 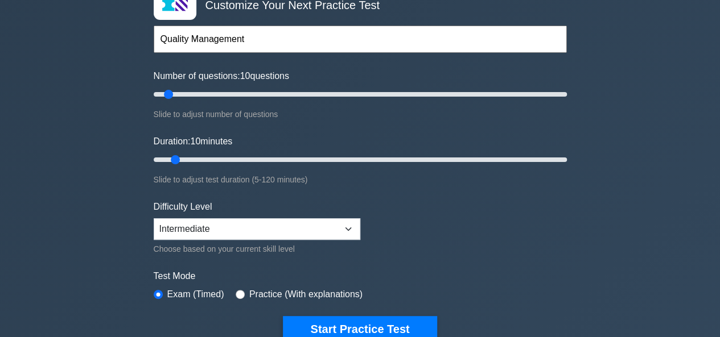 What do you see at coordinates (193, 142) in the screenshot?
I see `label: Duration: minutes` at bounding box center [193, 142].